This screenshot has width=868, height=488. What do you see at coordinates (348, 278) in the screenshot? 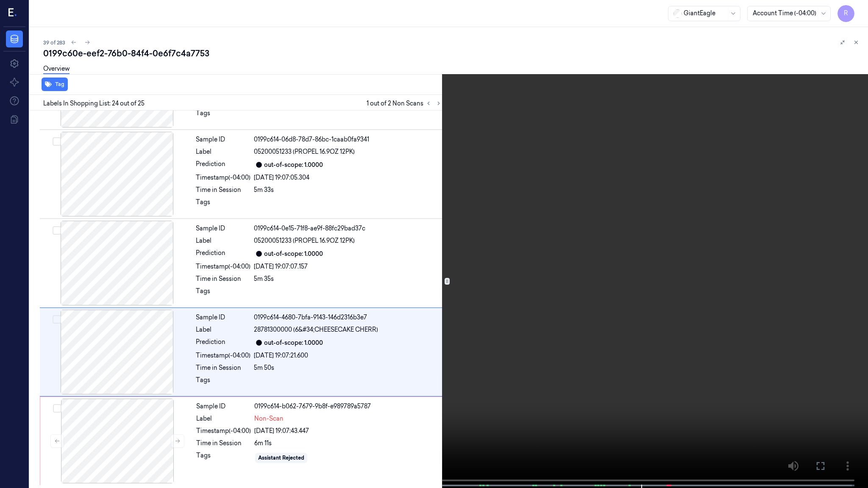
I see `div: 5m 35s` at bounding box center [348, 278].